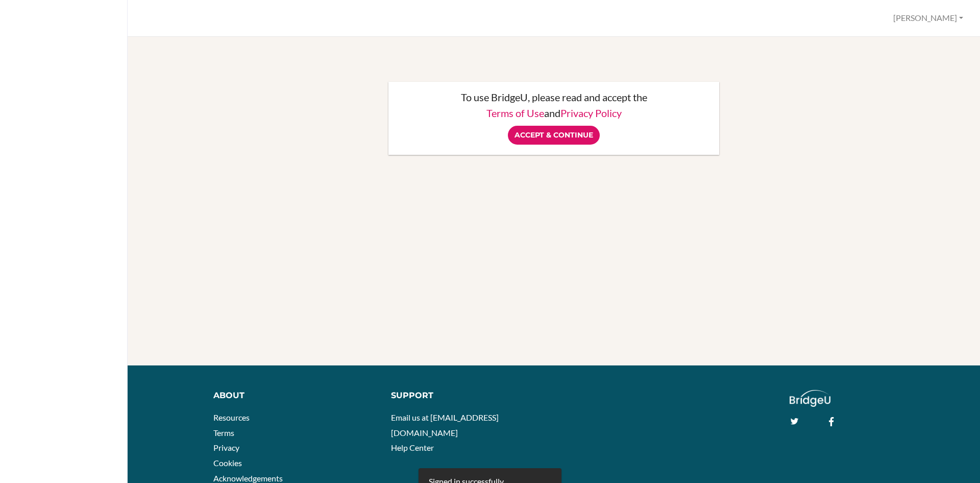 The image size is (980, 483). Describe the element at coordinates (412, 447) in the screenshot. I see `a: Help Center` at that location.